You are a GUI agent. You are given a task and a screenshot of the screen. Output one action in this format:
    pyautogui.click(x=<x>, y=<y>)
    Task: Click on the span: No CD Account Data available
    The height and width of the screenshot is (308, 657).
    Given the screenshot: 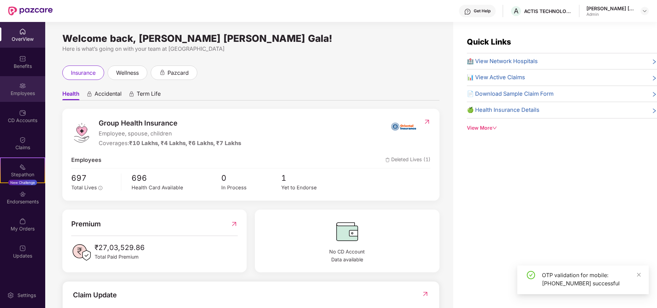 What is the action you would take?
    pyautogui.click(x=347, y=255)
    